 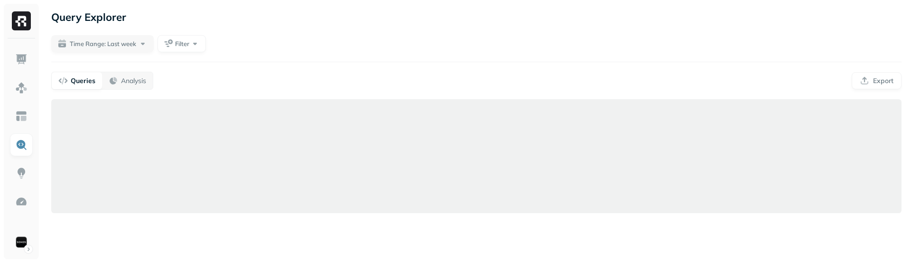 I want to click on button: Time Range: Last week, so click(x=103, y=44).